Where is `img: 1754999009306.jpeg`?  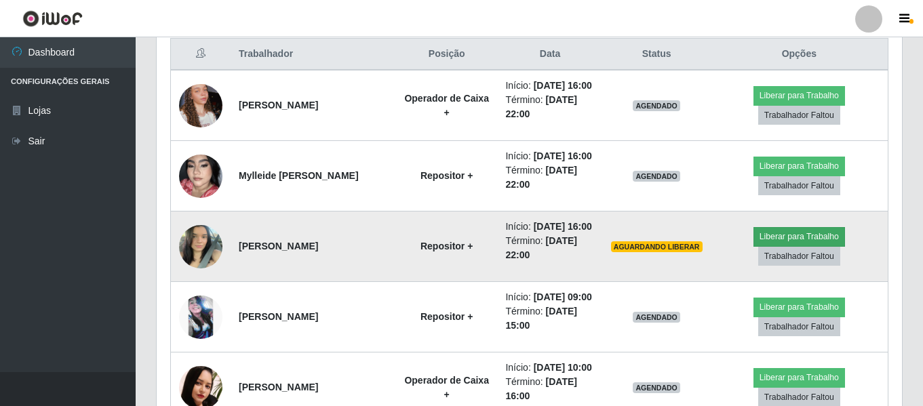 img: 1754999009306.jpeg is located at coordinates (201, 246).